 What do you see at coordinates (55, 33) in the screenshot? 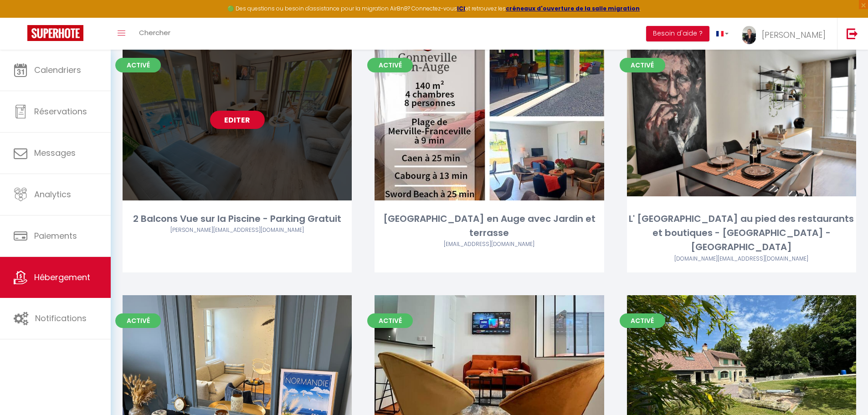
I see `img: Super Booking` at bounding box center [55, 33].